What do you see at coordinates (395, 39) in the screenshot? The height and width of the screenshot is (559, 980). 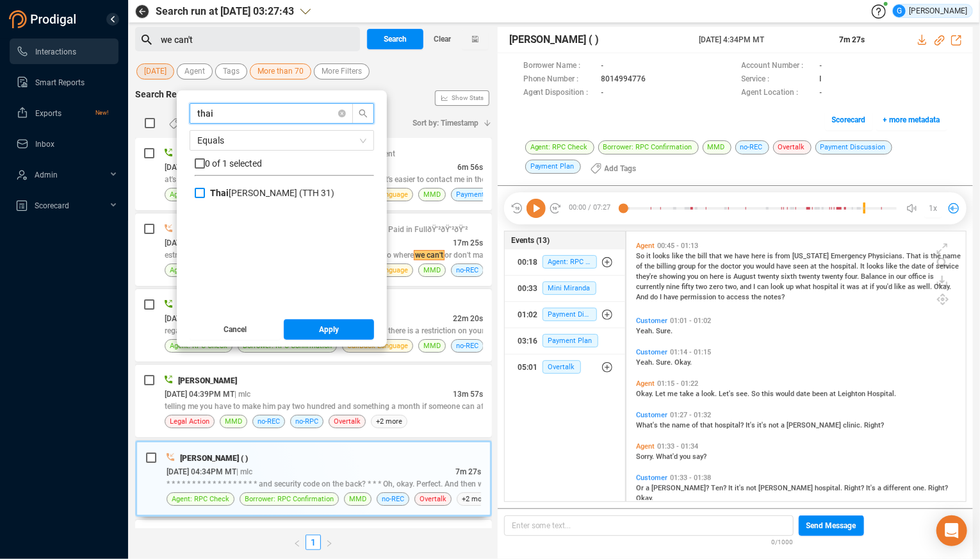 I see `span: Search` at bounding box center [395, 39].